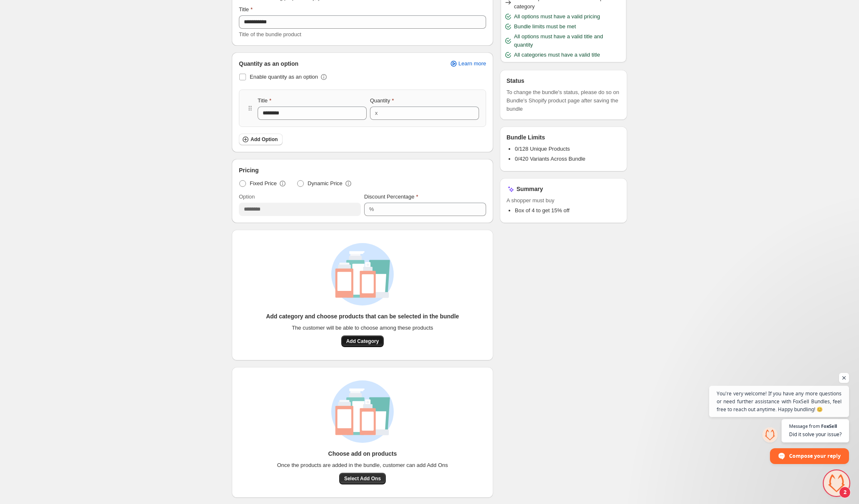  Describe the element at coordinates (845, 493) in the screenshot. I see `span: 2` at that location.